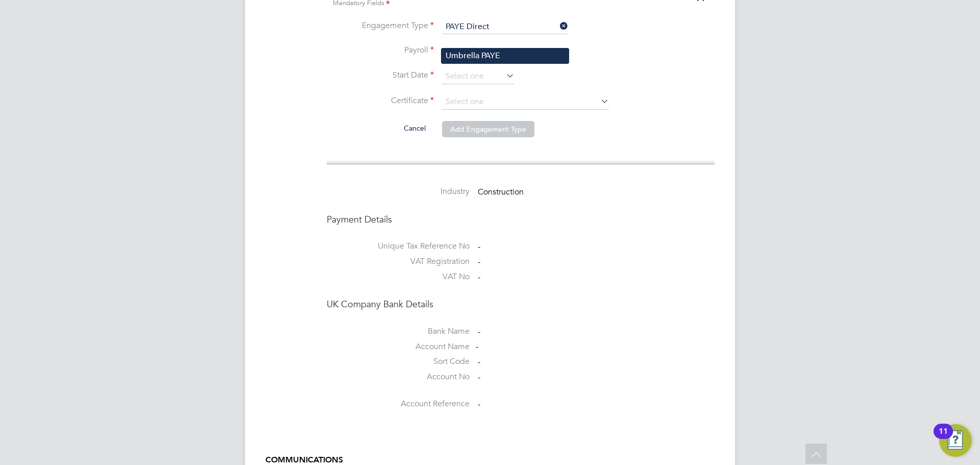  Describe the element at coordinates (383, 75) in the screenshot. I see `label: Start Date` at that location.